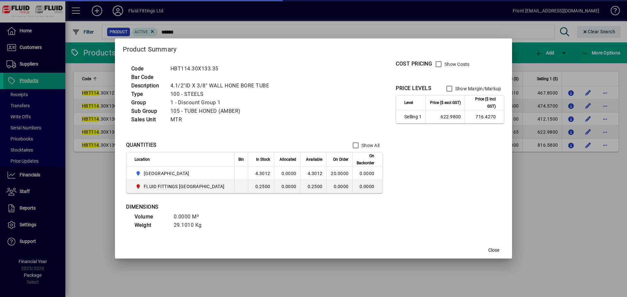 The image size is (627, 297). I want to click on td: Sales Unit, so click(148, 120).